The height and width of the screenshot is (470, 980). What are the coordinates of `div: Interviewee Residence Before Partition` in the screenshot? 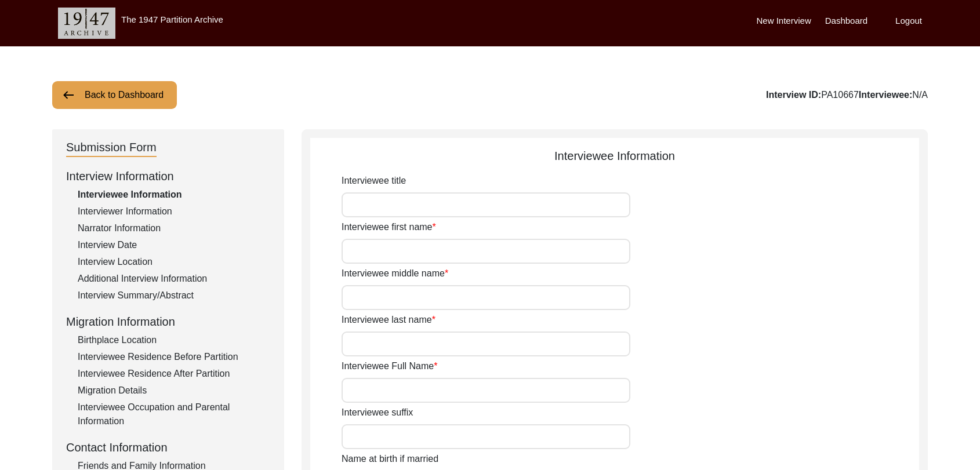 It's located at (174, 357).